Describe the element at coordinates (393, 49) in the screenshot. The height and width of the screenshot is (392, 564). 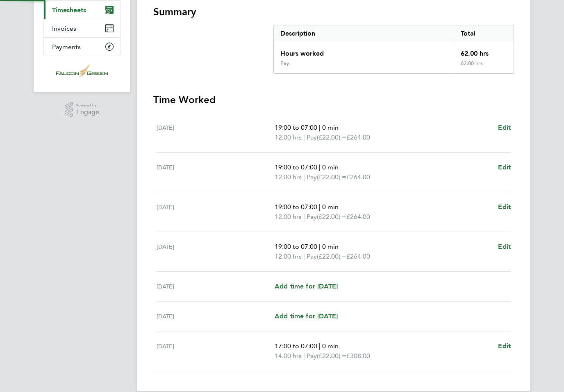
I see `div: Summary` at that location.